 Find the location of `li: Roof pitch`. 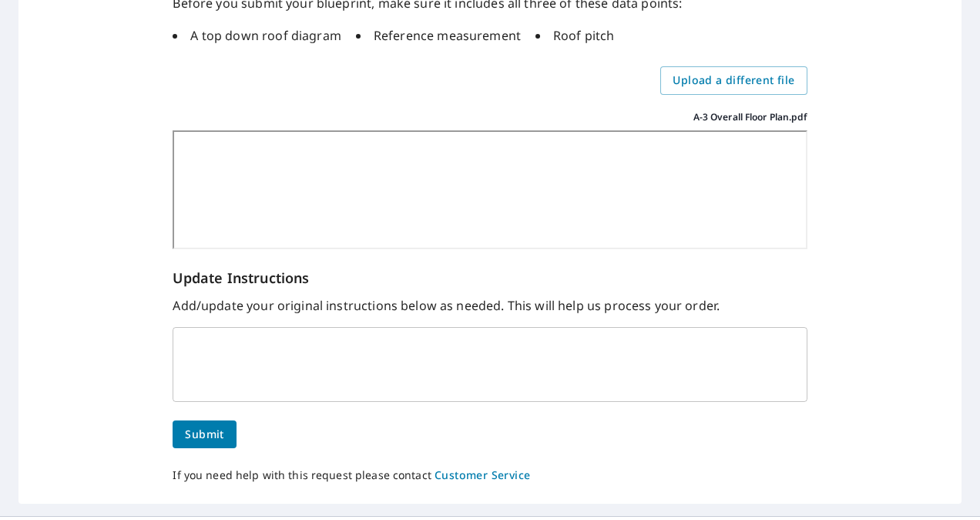

li: Roof pitch is located at coordinates (575, 36).